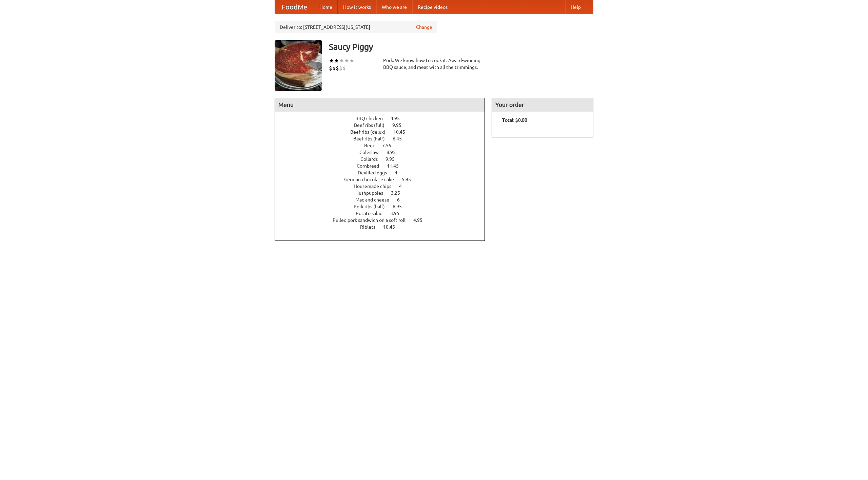 This screenshot has width=868, height=480. I want to click on a: Beef ribs (half) 6.45, so click(384, 139).